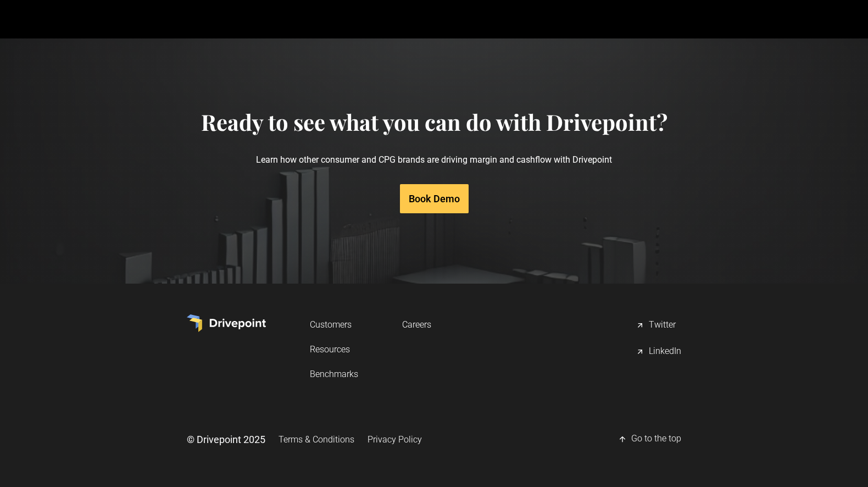  I want to click on h4: Ready to see what you can do with Drivepoint?, so click(434, 122).